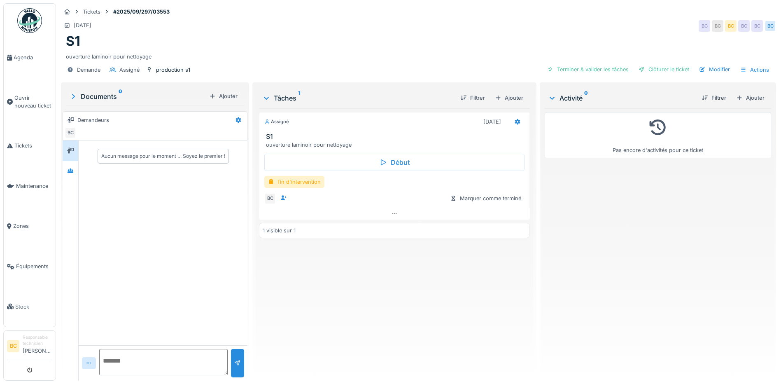  Describe the element at coordinates (299, 98) in the screenshot. I see `sup: 1` at that location.